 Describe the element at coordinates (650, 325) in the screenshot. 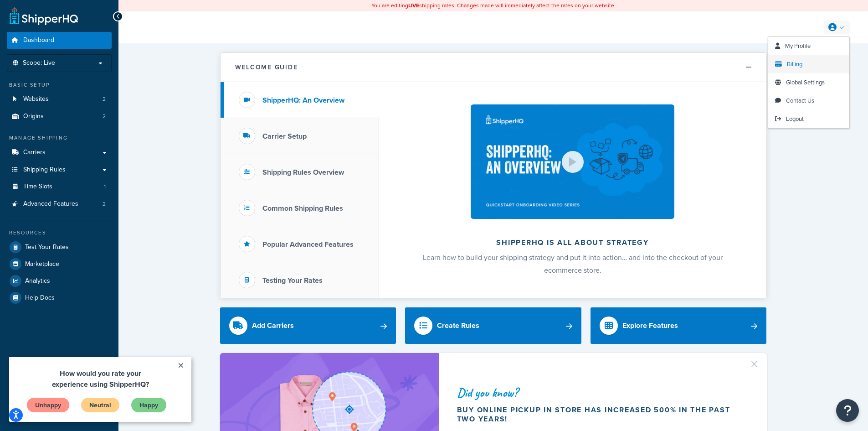

I see `div: Explore Features` at that location.